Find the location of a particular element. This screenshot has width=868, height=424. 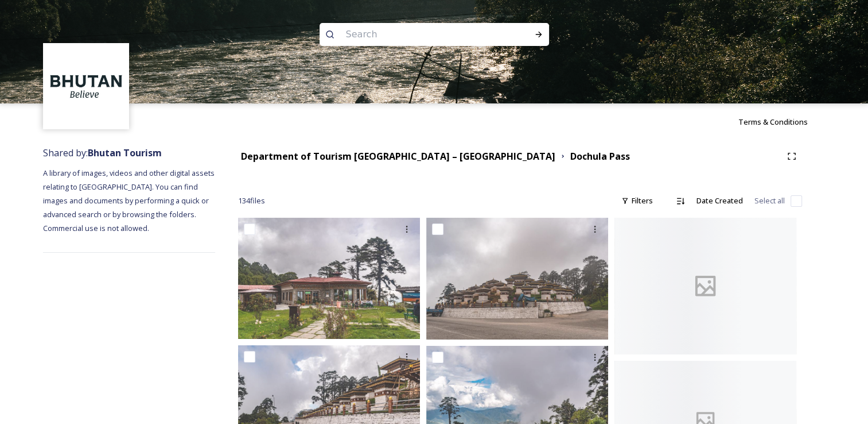

div: Filters is located at coordinates (637, 201).